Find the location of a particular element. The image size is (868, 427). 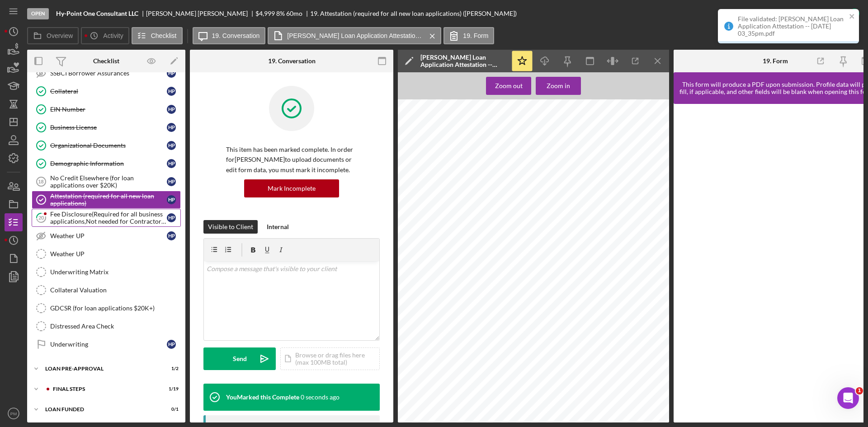

a: Business LicenseHP is located at coordinates (106, 127).